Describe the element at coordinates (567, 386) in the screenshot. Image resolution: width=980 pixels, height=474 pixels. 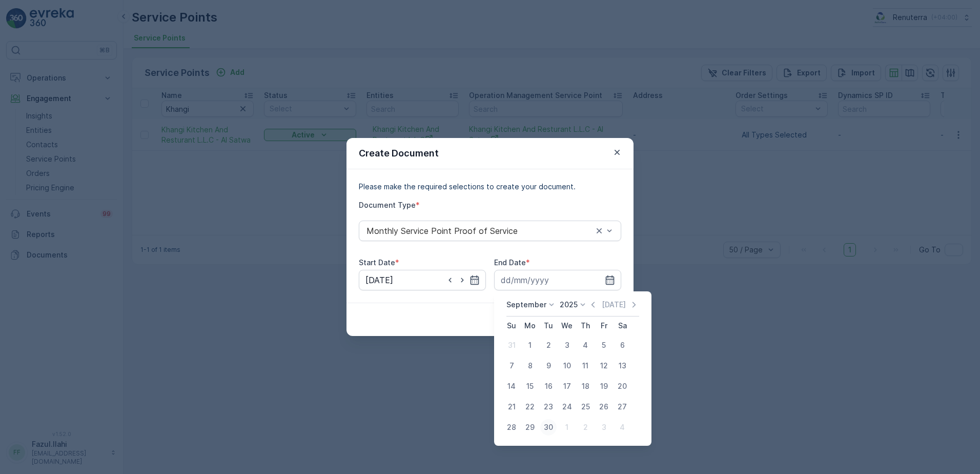
I see `div: 17` at that location.